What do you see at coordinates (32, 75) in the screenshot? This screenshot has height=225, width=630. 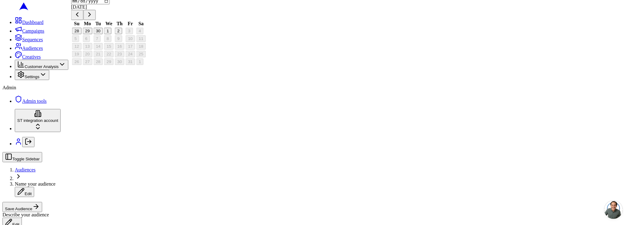 I see `button: Settings` at bounding box center [32, 75].